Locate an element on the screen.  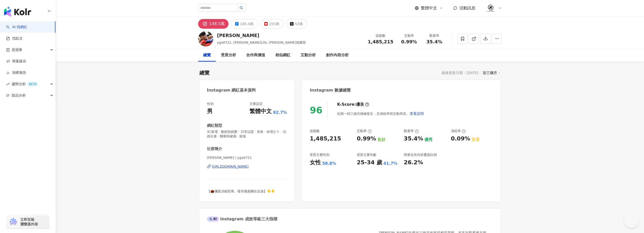
div: 0.09% is located at coordinates (461, 139).